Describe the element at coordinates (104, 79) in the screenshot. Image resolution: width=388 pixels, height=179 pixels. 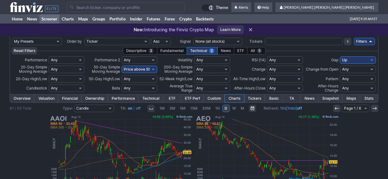
I see `span: 50-Day High/Low` at that location.